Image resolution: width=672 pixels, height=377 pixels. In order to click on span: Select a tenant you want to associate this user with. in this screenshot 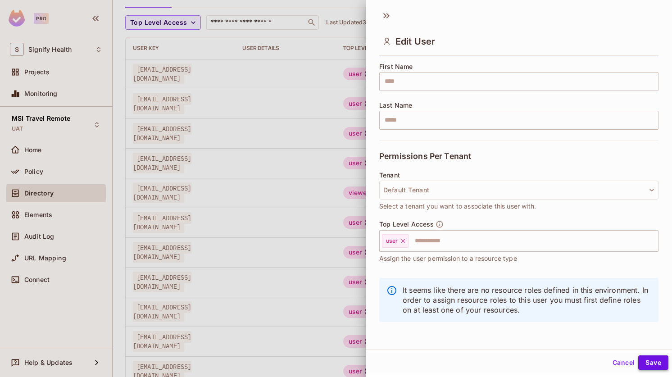, I will do `click(458, 206)`.